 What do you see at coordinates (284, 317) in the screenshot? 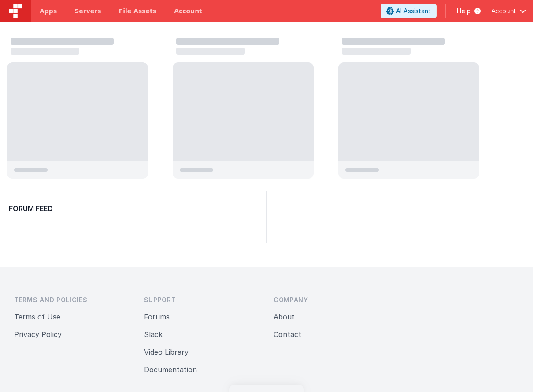
I see `a: About` at bounding box center [284, 317].